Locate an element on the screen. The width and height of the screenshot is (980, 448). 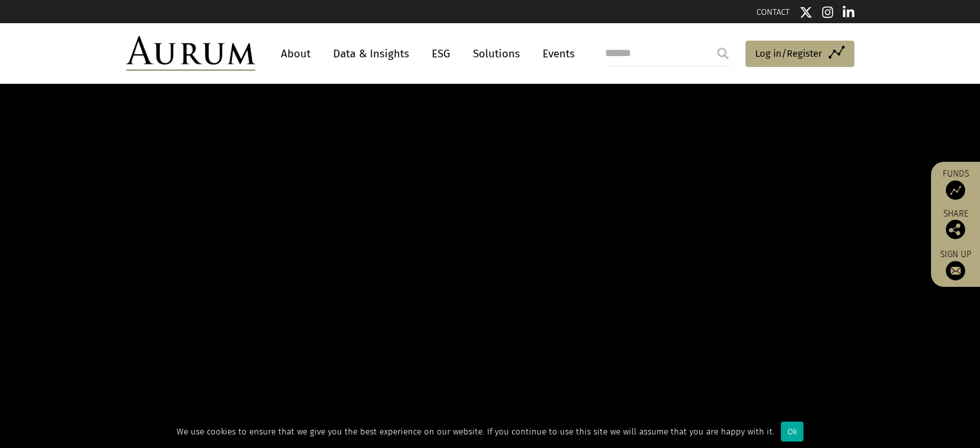
img: Share this post is located at coordinates (956, 230).